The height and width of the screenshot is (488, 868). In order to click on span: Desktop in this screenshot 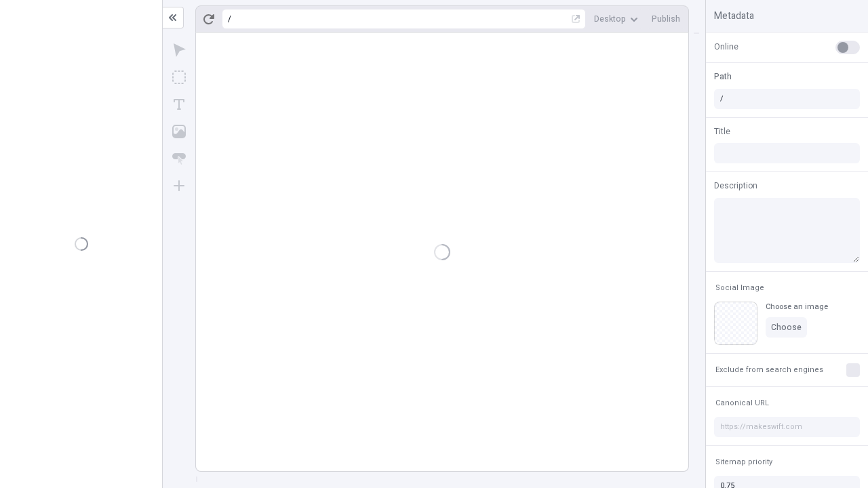, I will do `click(610, 19)`.